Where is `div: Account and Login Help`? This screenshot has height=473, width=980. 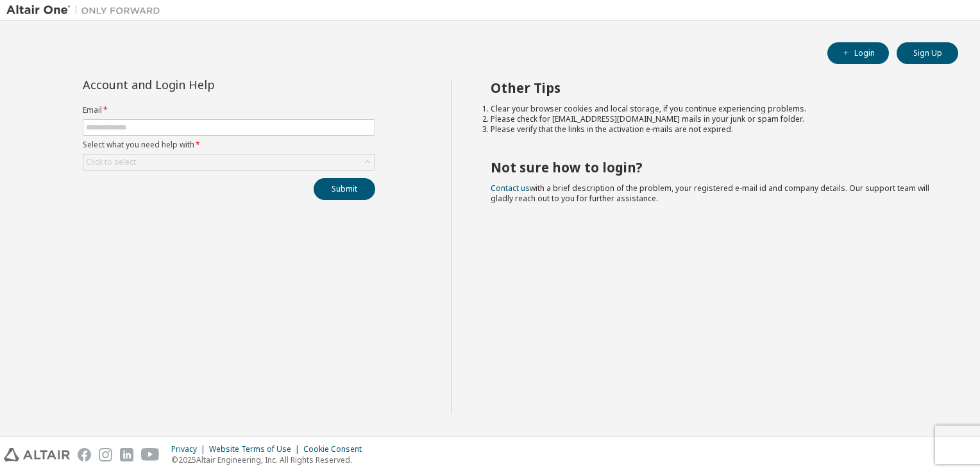
div: Account and Login Help is located at coordinates (199, 85).